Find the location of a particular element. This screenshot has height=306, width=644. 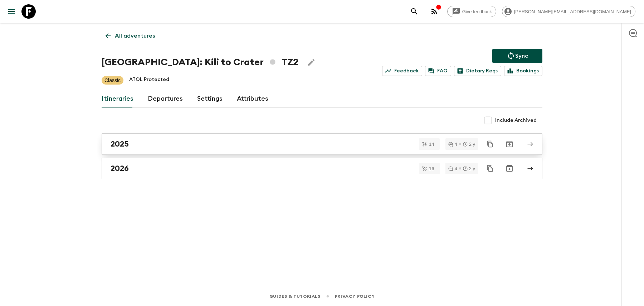

a: Privacy Policy is located at coordinates (355, 296).